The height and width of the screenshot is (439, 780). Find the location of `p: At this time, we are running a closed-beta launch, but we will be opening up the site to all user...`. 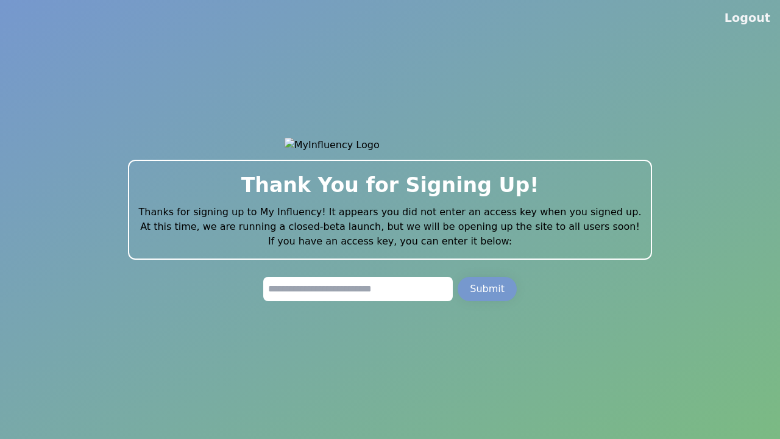

p: At this time, we are running a closed-beta launch, but we will be opening up the site to all user... is located at coordinates (390, 227).